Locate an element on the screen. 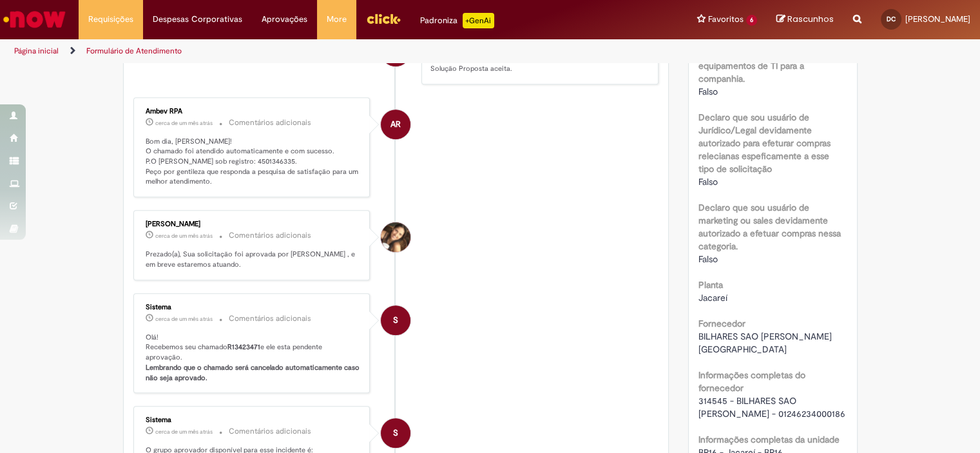  span: Jacareí is located at coordinates (713, 298).